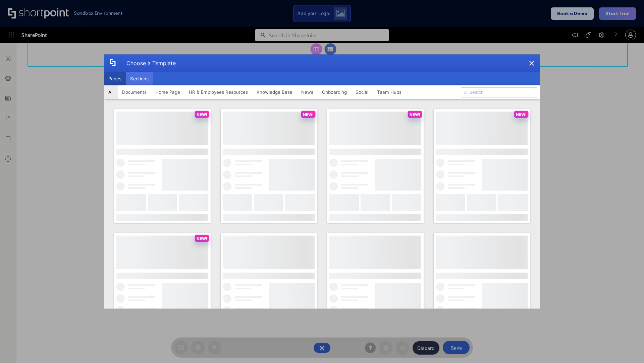  What do you see at coordinates (335, 92) in the screenshot?
I see `button: Onboarding` at bounding box center [335, 92].